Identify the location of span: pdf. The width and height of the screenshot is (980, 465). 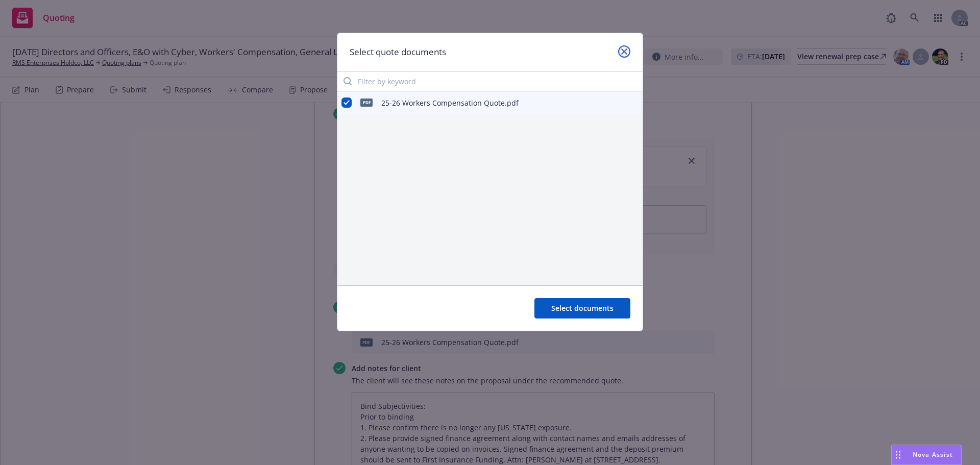
(366, 102).